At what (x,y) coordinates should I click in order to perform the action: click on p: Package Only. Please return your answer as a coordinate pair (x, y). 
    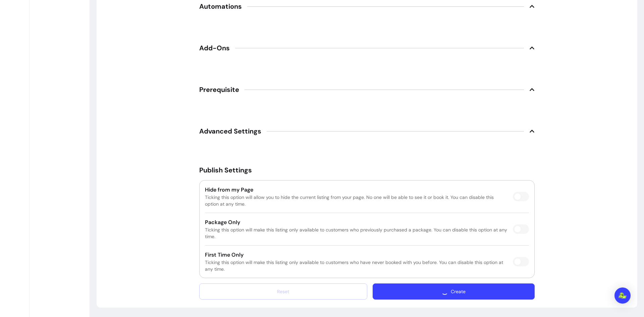
    Looking at the image, I should click on (356, 222).